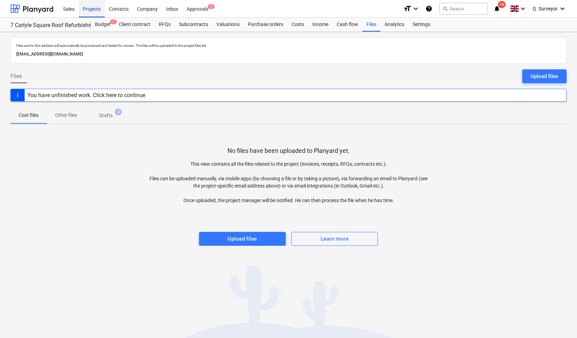 This screenshot has width=577, height=338. I want to click on a: Purchase orders, so click(266, 25).